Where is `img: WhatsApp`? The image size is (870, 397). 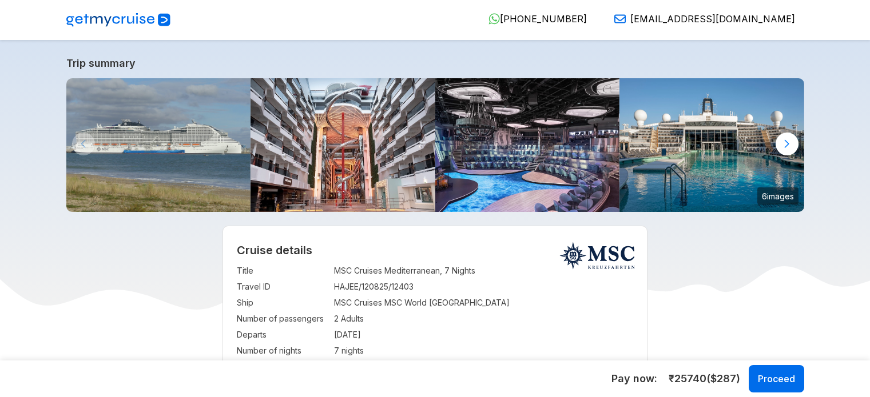 img: WhatsApp is located at coordinates (494, 19).